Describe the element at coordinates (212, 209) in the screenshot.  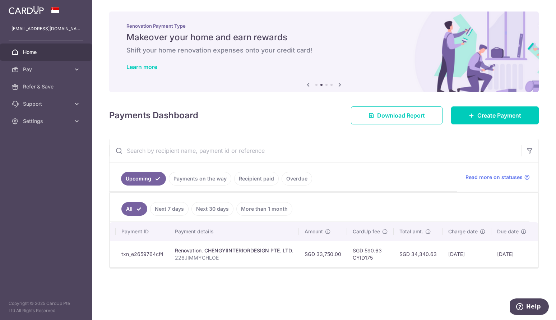
I see `a: Next 30 days` at that location.